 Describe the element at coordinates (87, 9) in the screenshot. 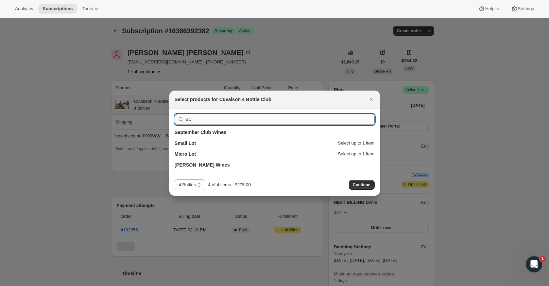

I see `span: Tools` at that location.